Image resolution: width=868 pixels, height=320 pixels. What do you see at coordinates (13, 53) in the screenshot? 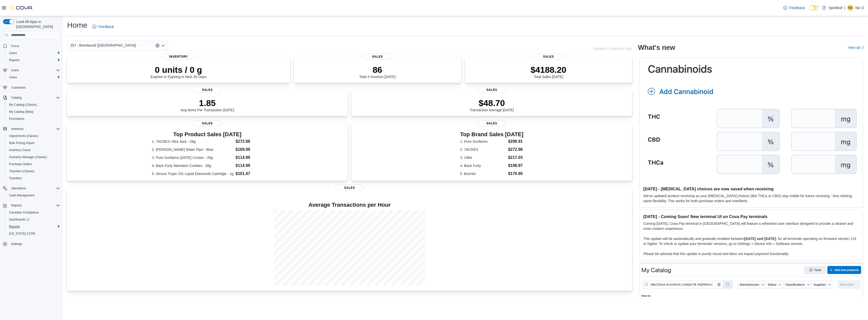
I see `a: Users` at bounding box center [13, 53].